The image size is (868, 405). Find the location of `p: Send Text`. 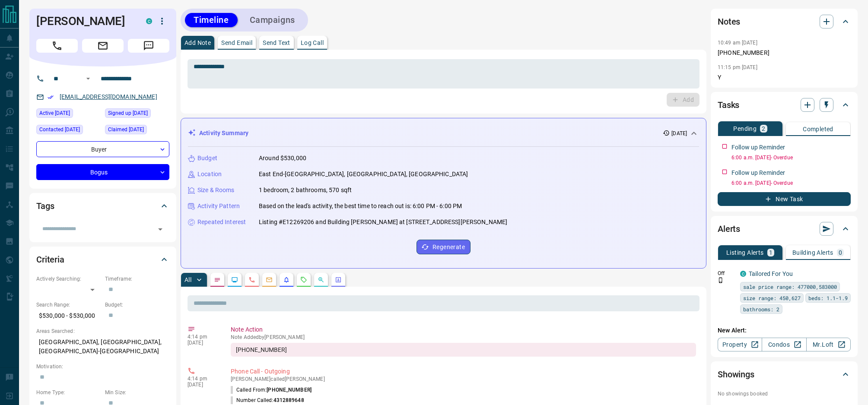

p: Send Text is located at coordinates (276, 43).